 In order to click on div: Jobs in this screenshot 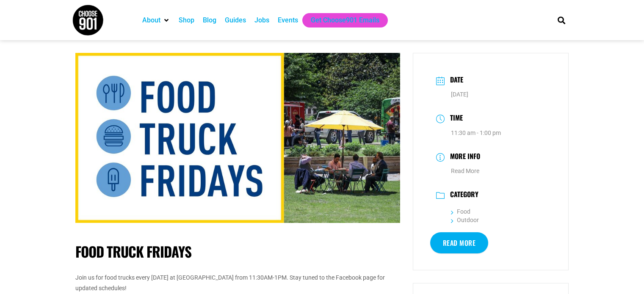, I will do `click(262, 20)`.